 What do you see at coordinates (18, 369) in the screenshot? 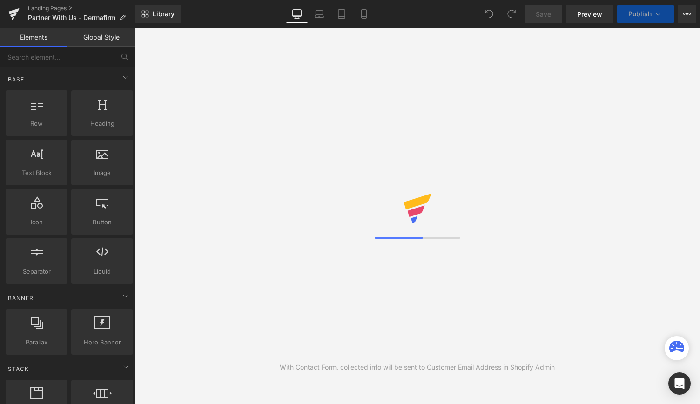
I see `span: Stack` at bounding box center [18, 369].